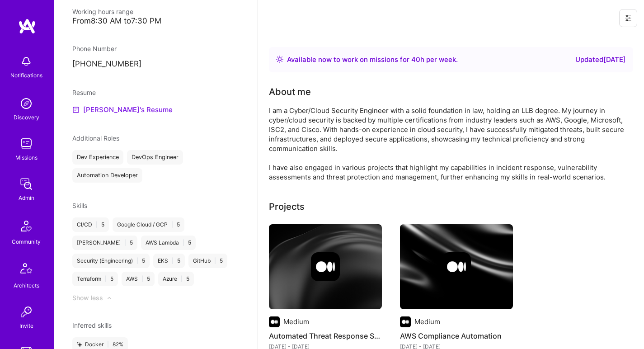 This screenshot has height=349, width=644. I want to click on span: Skills, so click(79, 205).